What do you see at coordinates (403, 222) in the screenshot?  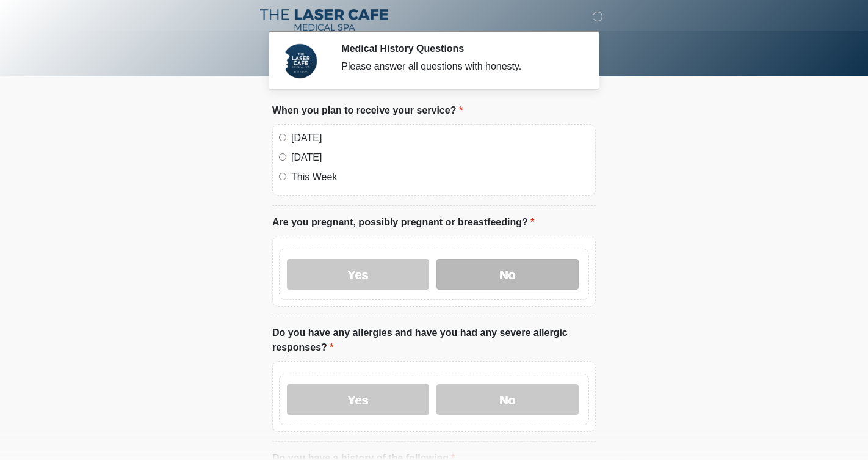 I see `label: Are you pregnant, possibly pregnant or breastfeeding?` at bounding box center [403, 222].